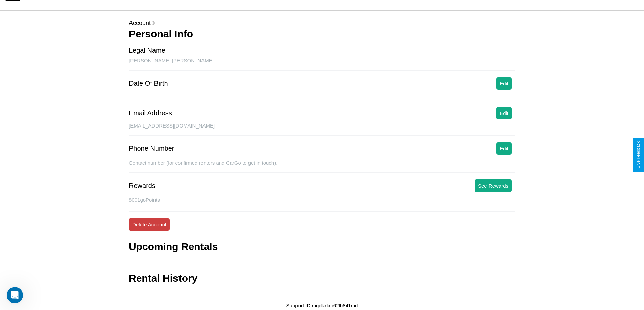 Image resolution: width=644 pixels, height=310 pixels. Describe the element at coordinates (493, 186) in the screenshot. I see `button: See Rewards` at that location.